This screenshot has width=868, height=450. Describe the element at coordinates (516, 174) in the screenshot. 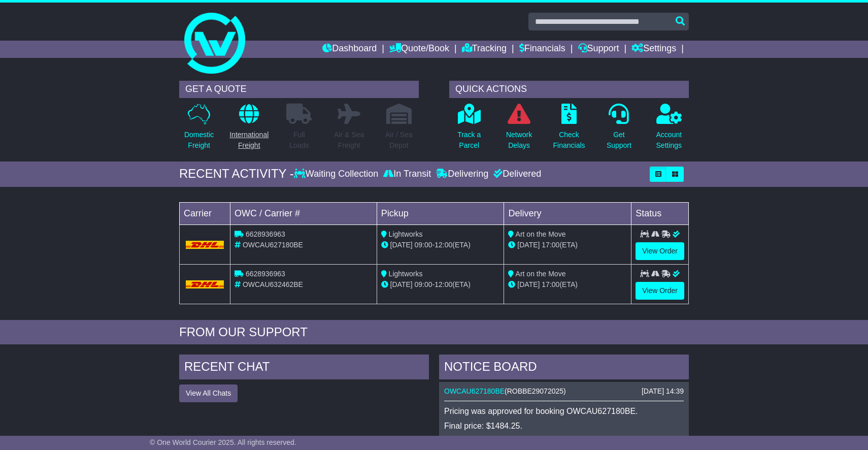

I see `div: Delivered` at that location.